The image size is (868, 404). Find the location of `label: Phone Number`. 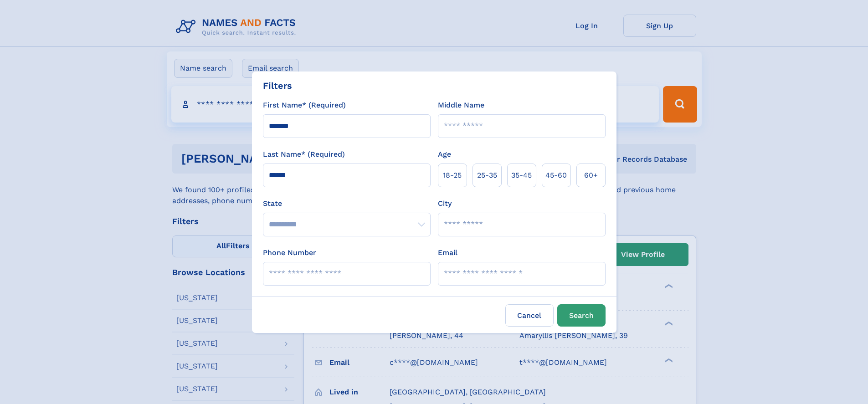

label: Phone Number is located at coordinates (290, 252).